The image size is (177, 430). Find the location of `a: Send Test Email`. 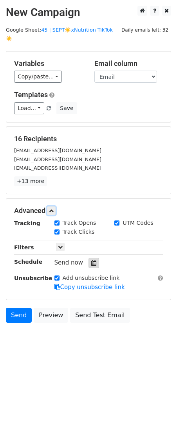

a: Send Test Email is located at coordinates (100, 316).